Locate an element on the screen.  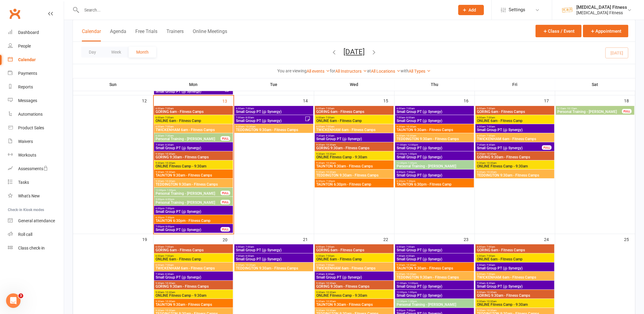
span: - 7:00pm is located at coordinates (410, 172).